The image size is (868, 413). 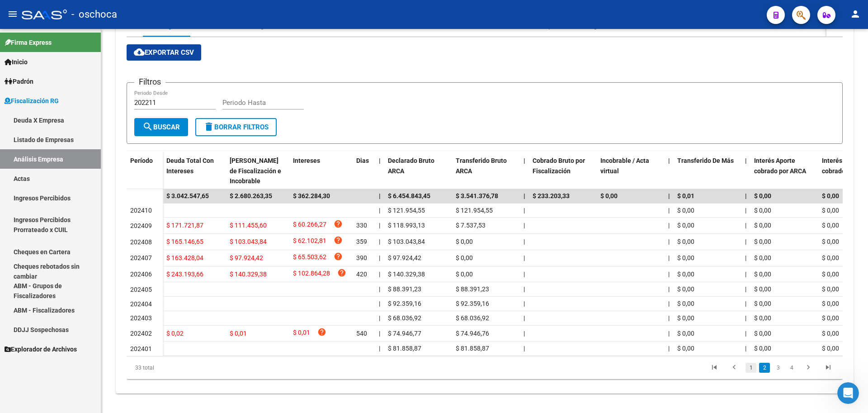 What do you see at coordinates (778, 368) in the screenshot?
I see `li: page 3` at bounding box center [778, 368].